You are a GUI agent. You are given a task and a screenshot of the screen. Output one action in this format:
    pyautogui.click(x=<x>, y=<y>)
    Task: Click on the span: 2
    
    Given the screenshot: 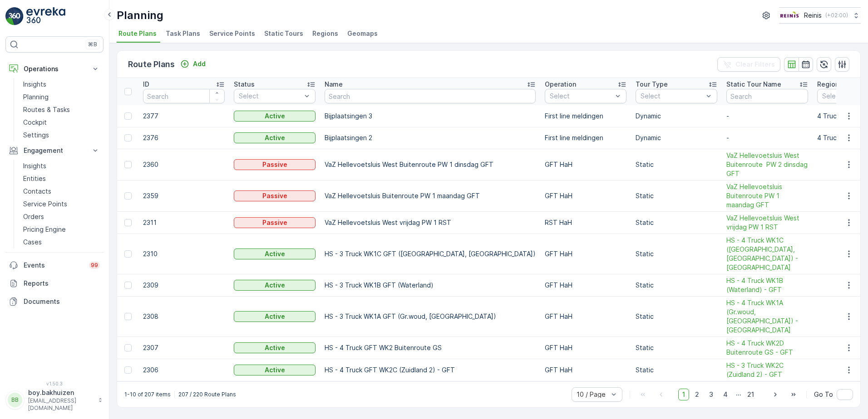 What is the action you would take?
    pyautogui.click(x=697, y=395)
    